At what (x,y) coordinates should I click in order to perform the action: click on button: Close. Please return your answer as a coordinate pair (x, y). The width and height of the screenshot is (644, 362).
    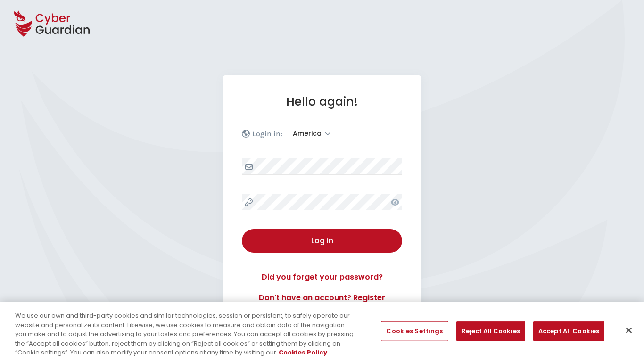
    Looking at the image, I should click on (629, 330).